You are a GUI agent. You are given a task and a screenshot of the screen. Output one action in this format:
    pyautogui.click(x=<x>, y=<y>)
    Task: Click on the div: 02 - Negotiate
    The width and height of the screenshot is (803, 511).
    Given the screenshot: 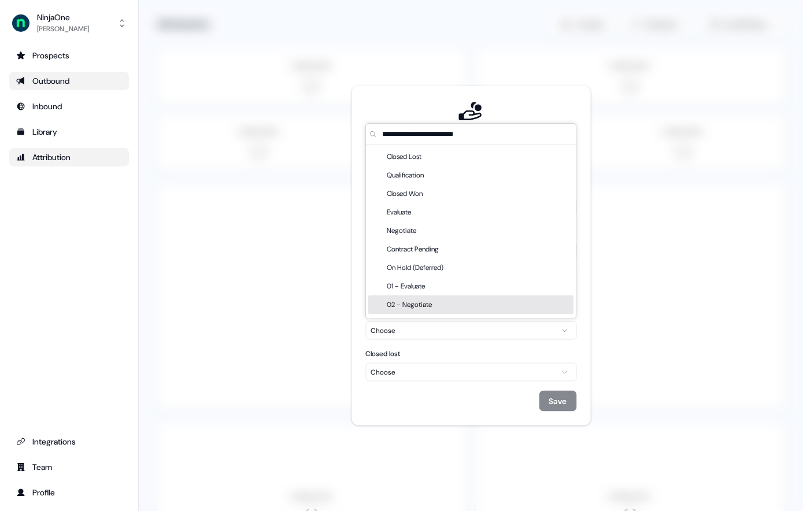 What is the action you would take?
    pyautogui.click(x=412, y=305)
    